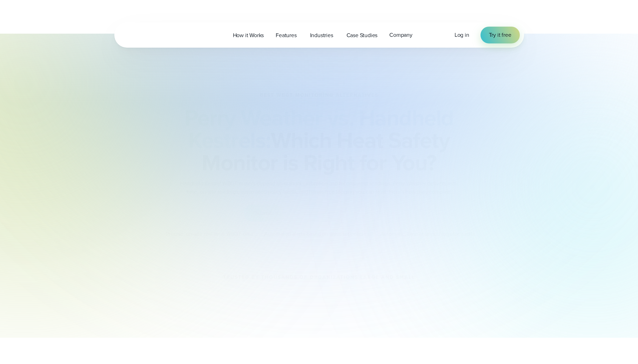  What do you see at coordinates (462, 35) in the screenshot?
I see `a: Log in` at bounding box center [462, 35].